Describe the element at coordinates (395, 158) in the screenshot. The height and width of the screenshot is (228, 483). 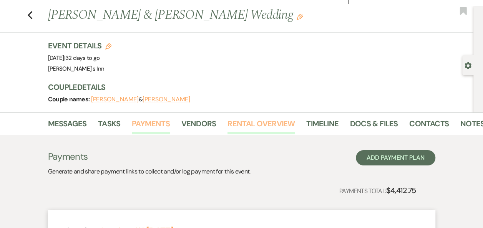
I see `button: Add Payment Plan` at that location.